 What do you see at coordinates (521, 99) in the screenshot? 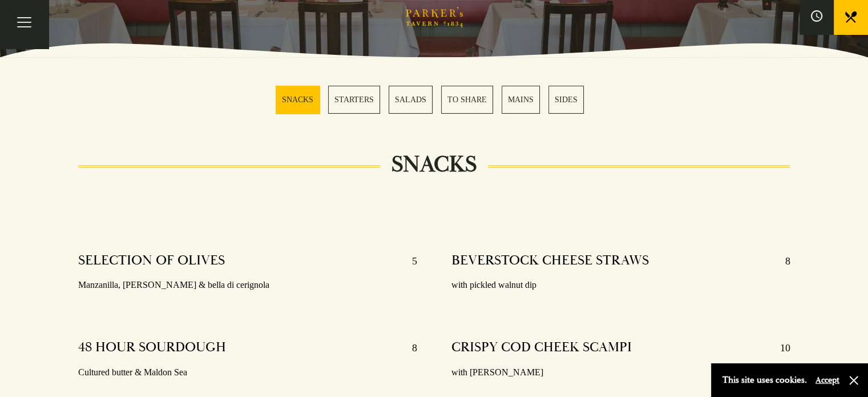
I see `a: 5 / 6` at bounding box center [521, 99].